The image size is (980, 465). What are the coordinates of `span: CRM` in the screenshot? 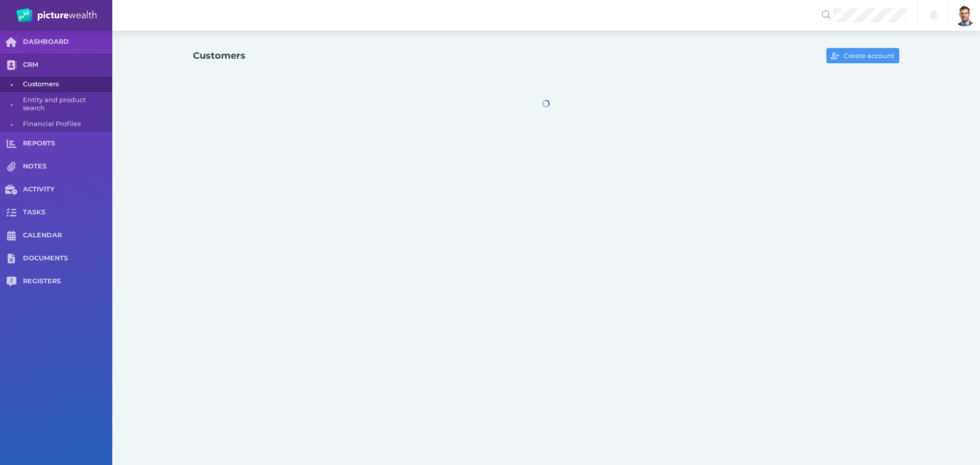 It's located at (67, 65).